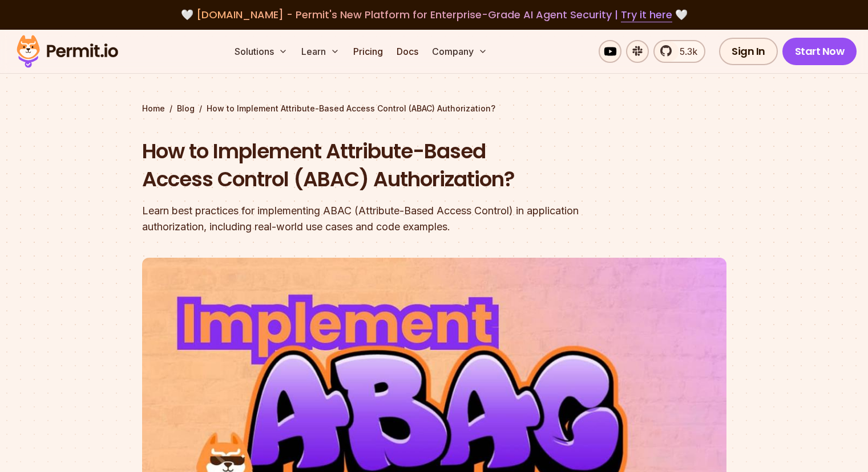 This screenshot has height=472, width=868. What do you see at coordinates (361, 165) in the screenshot?
I see `h1: How to Implement Attribute-Based Access Control (ABAC) Authorization?` at bounding box center [361, 165].